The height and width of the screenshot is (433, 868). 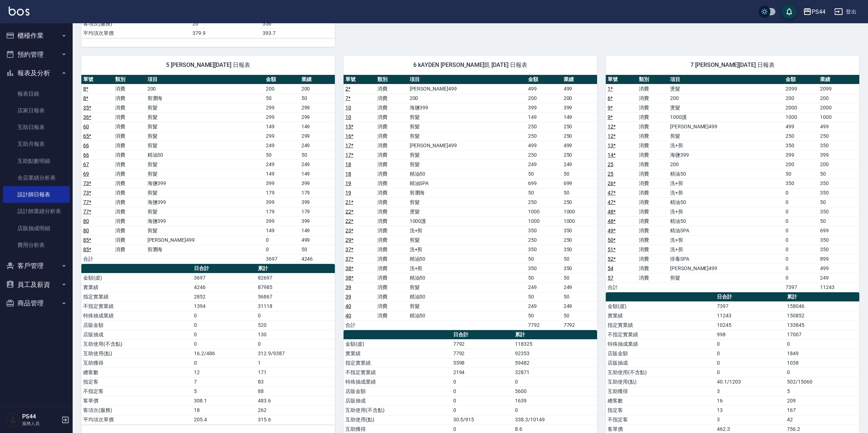 What do you see at coordinates (86, 221) in the screenshot?
I see `a: 80` at bounding box center [86, 221].